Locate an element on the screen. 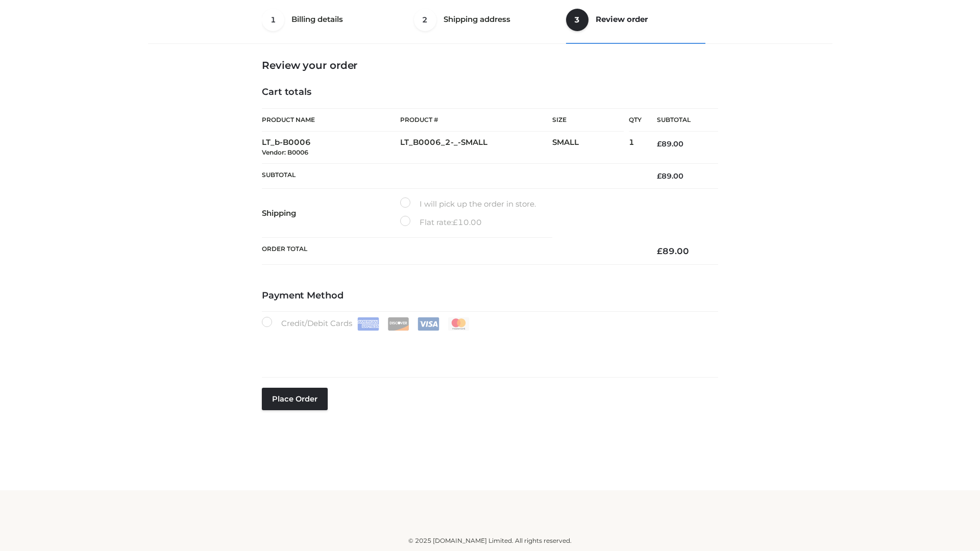 The width and height of the screenshot is (980, 551). h4: Payment Method is located at coordinates (490, 296).